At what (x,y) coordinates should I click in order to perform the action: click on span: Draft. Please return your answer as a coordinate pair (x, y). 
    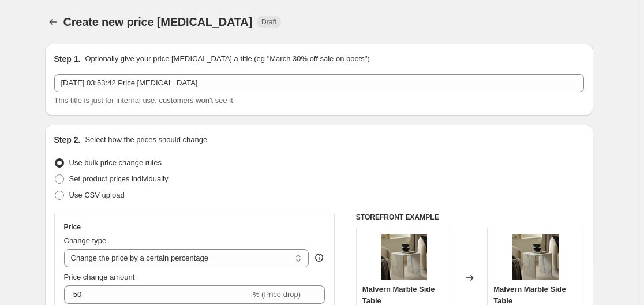
    Looking at the image, I should click on (269, 22).